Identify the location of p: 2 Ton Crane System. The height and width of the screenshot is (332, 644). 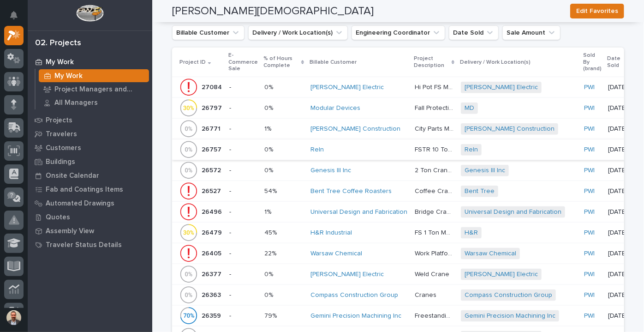
(436, 170).